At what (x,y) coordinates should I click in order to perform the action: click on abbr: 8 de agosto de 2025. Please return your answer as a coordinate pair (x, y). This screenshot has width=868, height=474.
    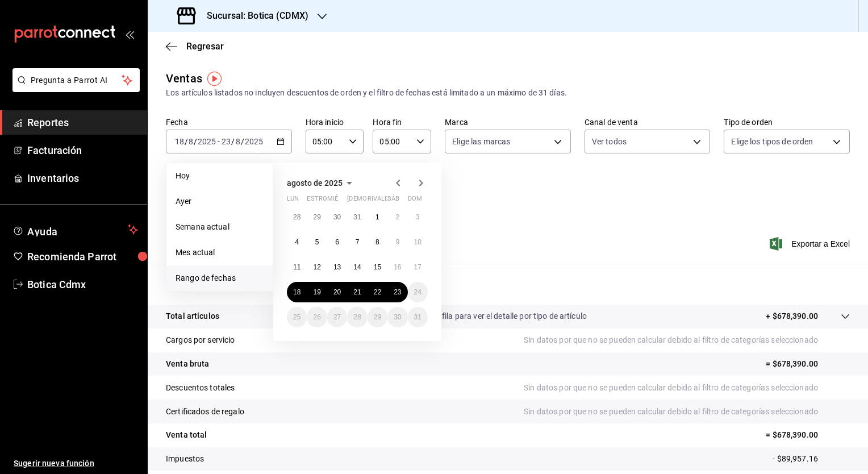
    Looking at the image, I should click on (377, 242).